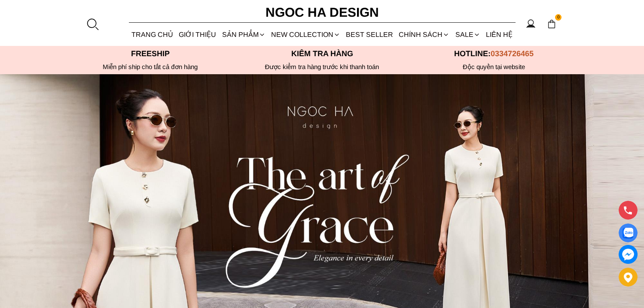 The width and height of the screenshot is (644, 308). Describe the element at coordinates (198, 34) in the screenshot. I see `a: GIỚI THIỆU` at that location.